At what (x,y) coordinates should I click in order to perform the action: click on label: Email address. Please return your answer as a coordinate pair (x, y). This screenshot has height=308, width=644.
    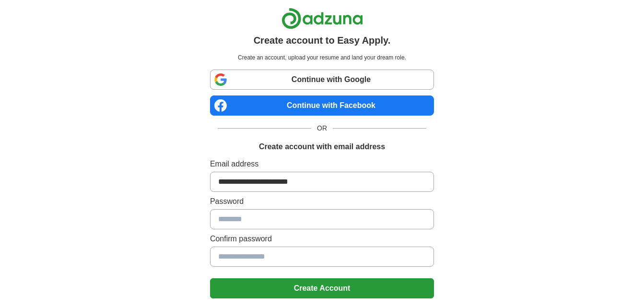
    Looking at the image, I should click on (322, 164).